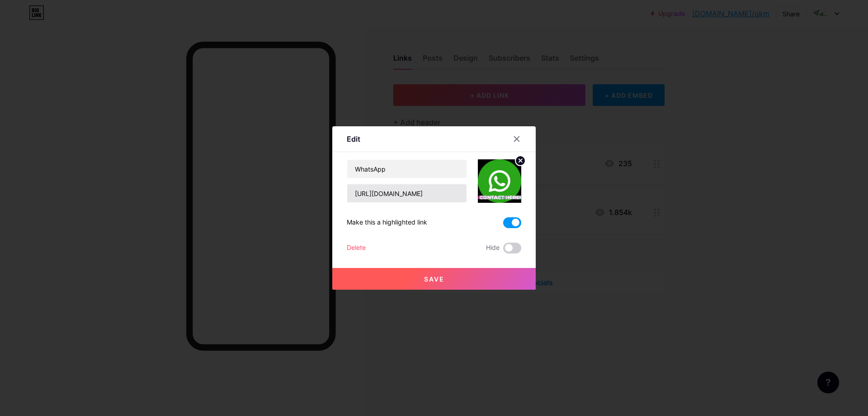 This screenshot has width=868, height=416. I want to click on div: Edit, so click(354, 139).